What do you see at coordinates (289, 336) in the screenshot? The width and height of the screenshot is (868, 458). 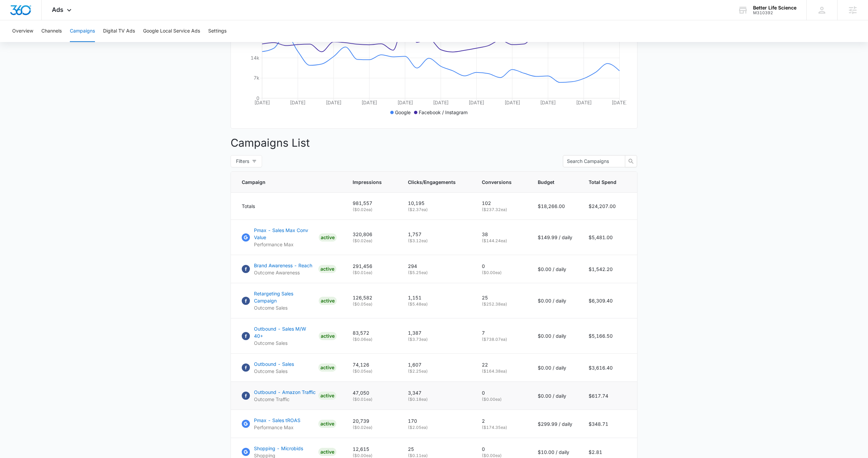 I see `a: FacebookOutbound - Sales M/W 40+Outcome SalesACTIVE` at bounding box center [289, 336].